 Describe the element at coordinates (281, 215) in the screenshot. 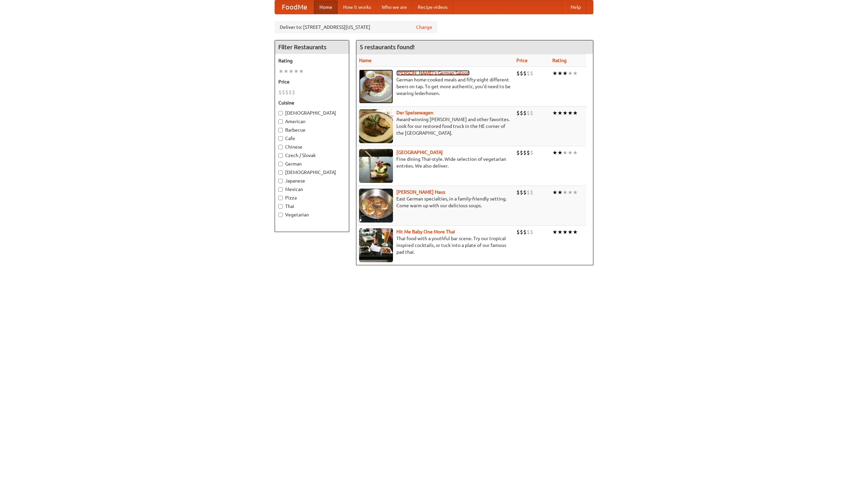

I see `input: Vegetarian` at that location.